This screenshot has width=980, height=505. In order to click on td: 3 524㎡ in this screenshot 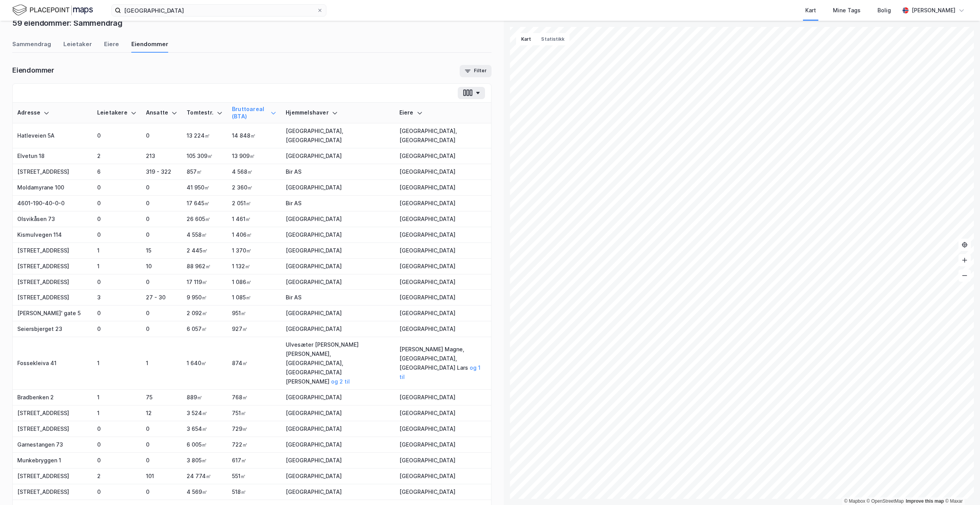, I will do `click(204, 413)`.